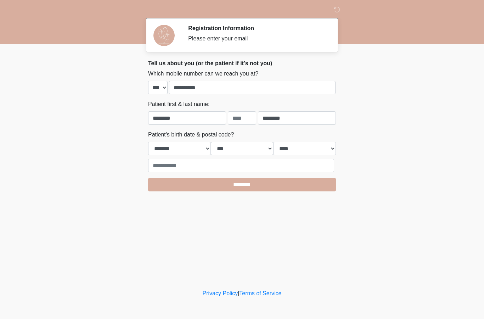 This screenshot has width=484, height=319. I want to click on img: Agent Avatar, so click(164, 35).